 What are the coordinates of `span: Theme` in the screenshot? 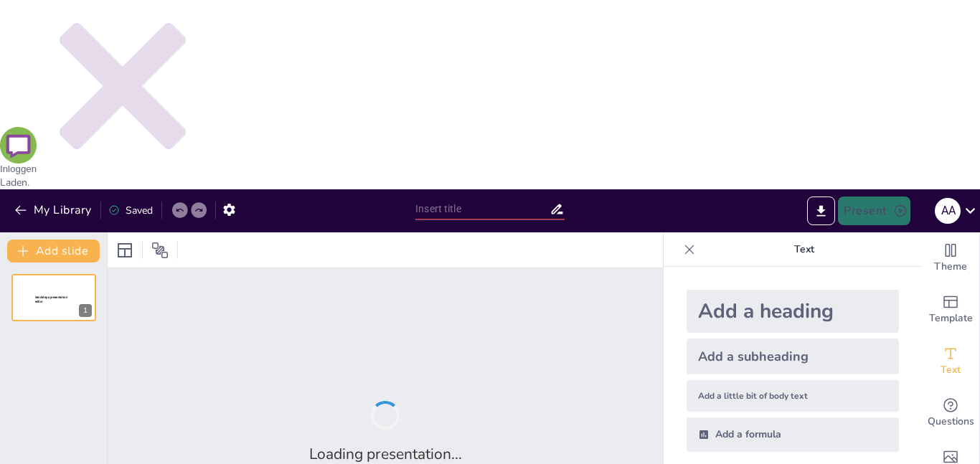 It's located at (950, 267).